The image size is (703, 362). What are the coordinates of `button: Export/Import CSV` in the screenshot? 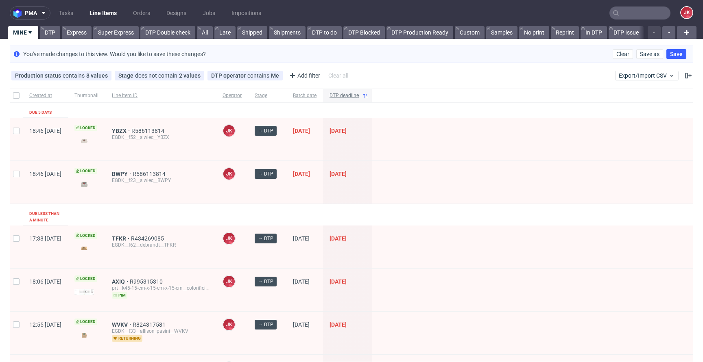 It's located at (647, 76).